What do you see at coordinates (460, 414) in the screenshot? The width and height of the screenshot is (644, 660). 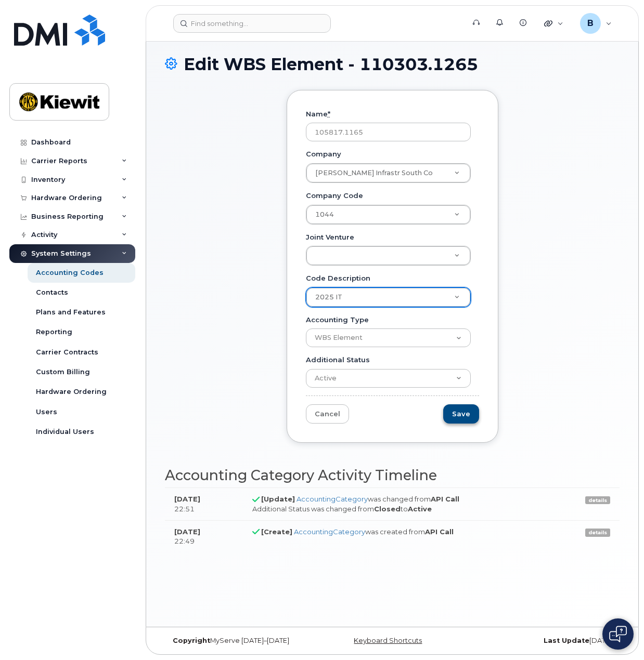 I see `input: Save` at bounding box center [460, 414].